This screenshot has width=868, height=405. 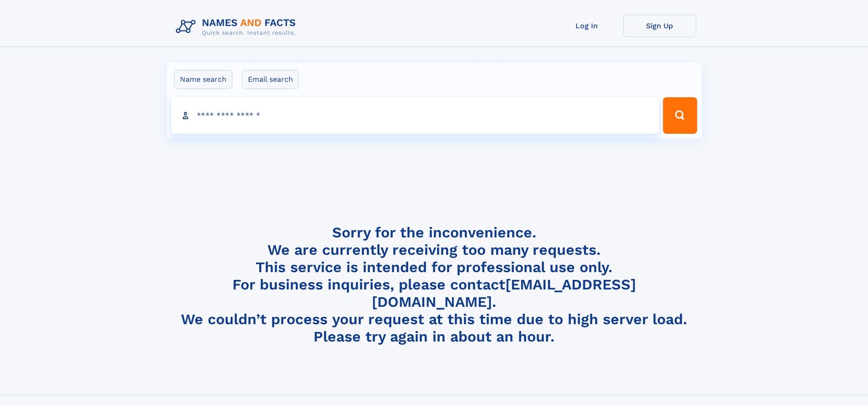 I want to click on button: Search Button, so click(x=680, y=115).